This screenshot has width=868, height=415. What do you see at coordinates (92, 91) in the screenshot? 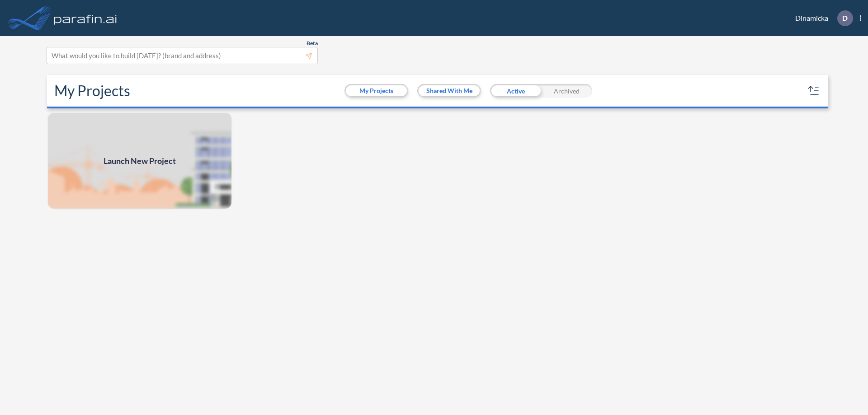
I see `h2: My Projects` at bounding box center [92, 91].